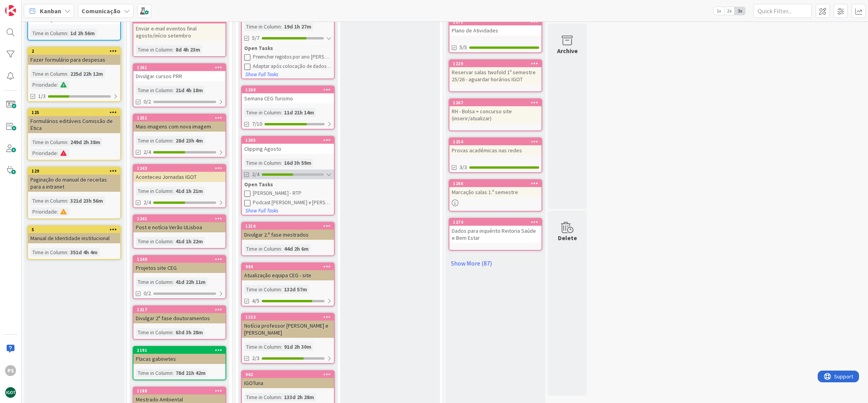 Image resolution: width=868 pixels, height=403 pixels. Describe the element at coordinates (179, 268) in the screenshot. I see `div: Projetos site CEG` at that location.